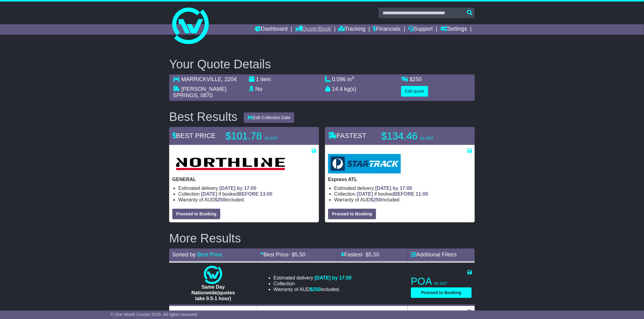 This screenshot has width=644, height=319. I want to click on span: m, so click(350, 80).